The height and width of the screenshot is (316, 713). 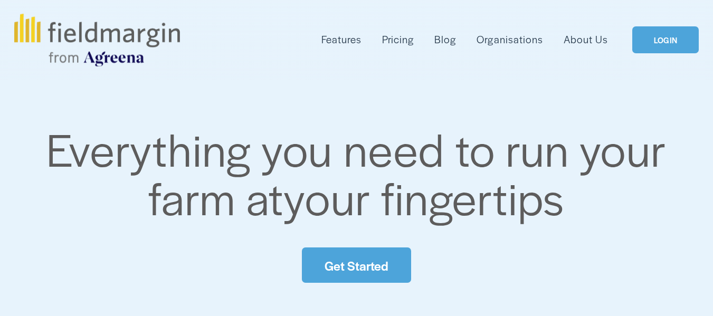 What do you see at coordinates (666, 40) in the screenshot?
I see `a: LOGIN` at bounding box center [666, 40].